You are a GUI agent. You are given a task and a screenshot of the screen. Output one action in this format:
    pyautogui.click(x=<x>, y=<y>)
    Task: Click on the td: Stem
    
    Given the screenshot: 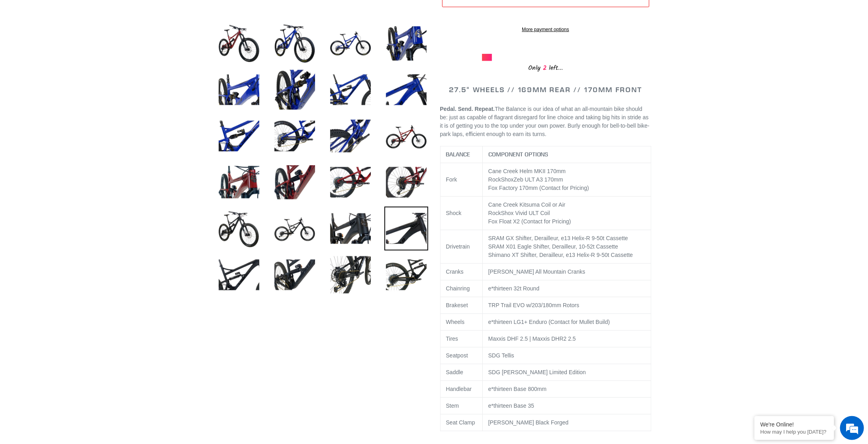 What is the action you would take?
    pyautogui.click(x=461, y=405)
    